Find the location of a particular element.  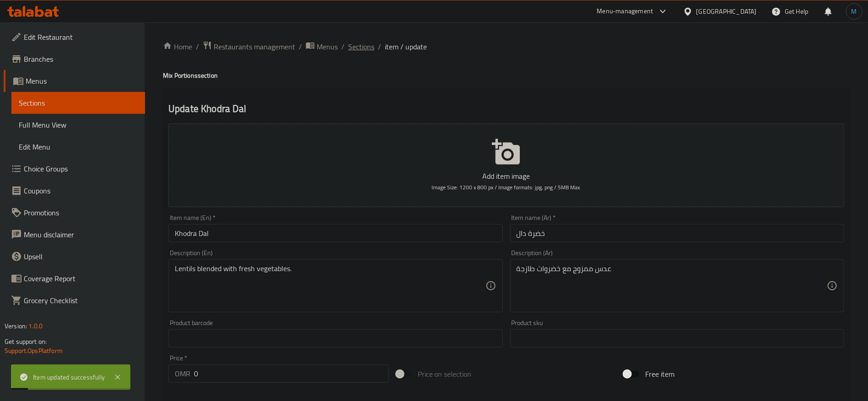

span: Grocery Checklist is located at coordinates (81, 300).